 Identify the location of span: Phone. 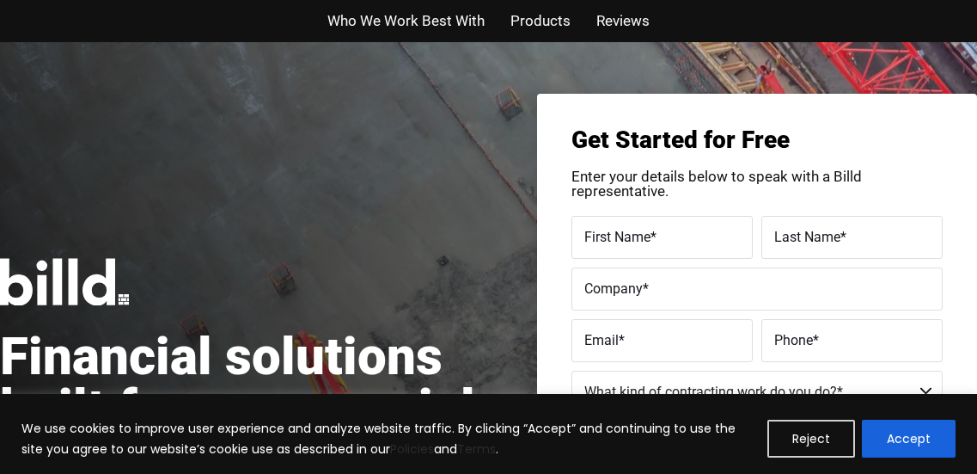
(793, 339).